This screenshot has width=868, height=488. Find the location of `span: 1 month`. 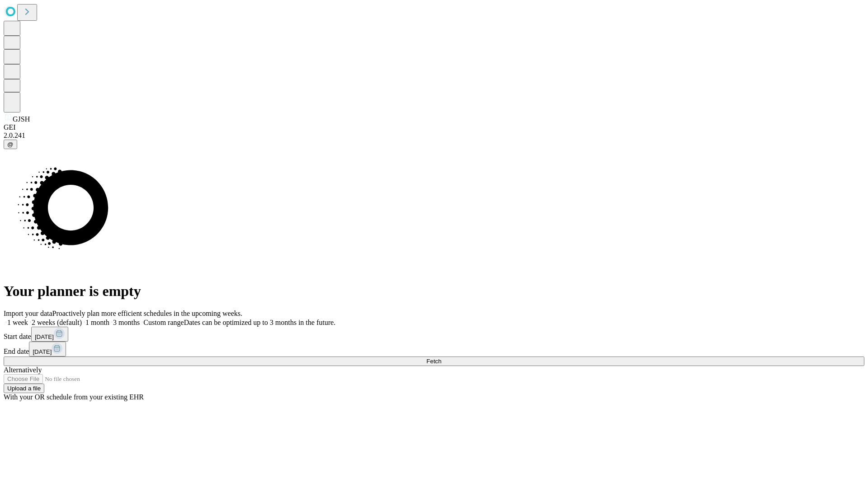

span: 1 month is located at coordinates (97, 322).